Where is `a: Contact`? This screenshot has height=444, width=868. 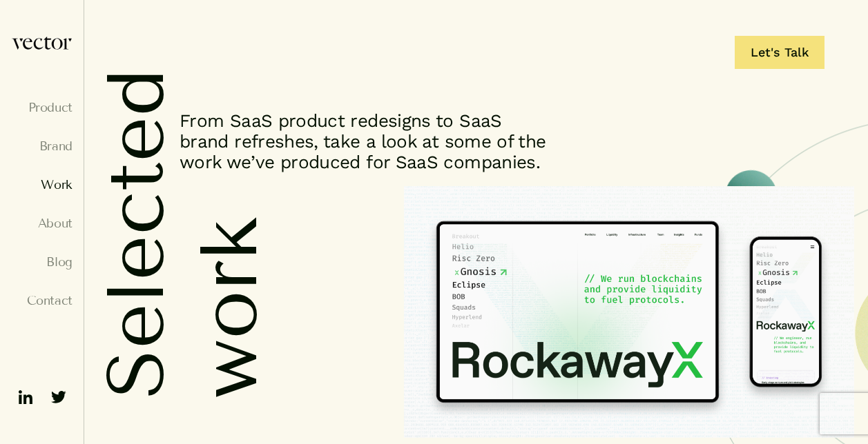 a: Contact is located at coordinates (42, 301).